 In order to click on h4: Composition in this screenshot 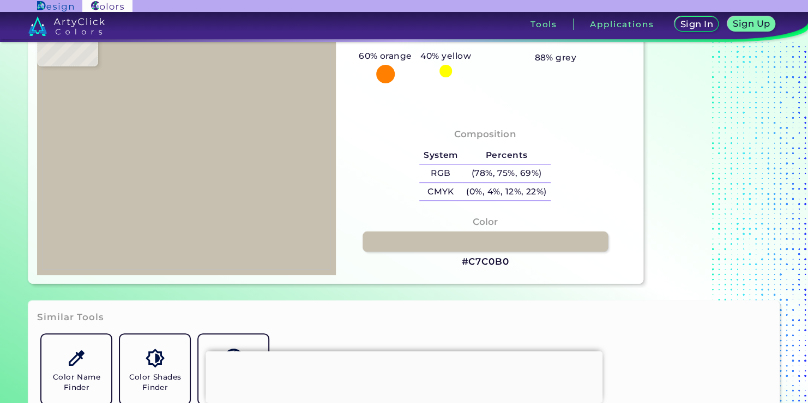, I will do `click(484, 134)`.